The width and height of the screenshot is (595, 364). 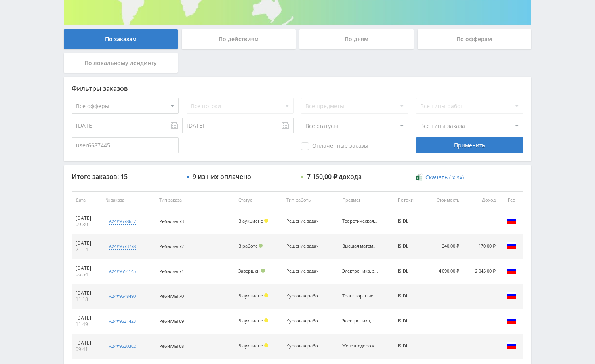 What do you see at coordinates (360, 346) in the screenshot?
I see `div: Железнодорожный транспорт` at bounding box center [360, 346].